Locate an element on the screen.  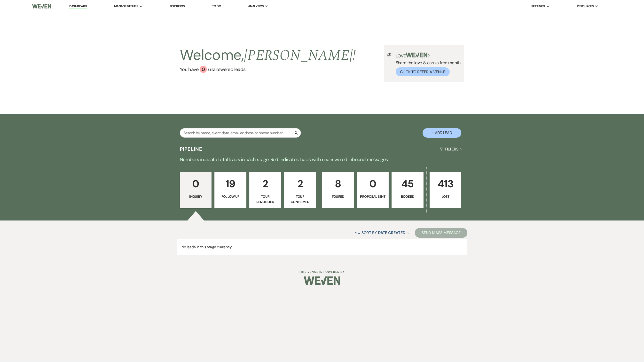
button: Send Mass Message is located at coordinates (441, 233).